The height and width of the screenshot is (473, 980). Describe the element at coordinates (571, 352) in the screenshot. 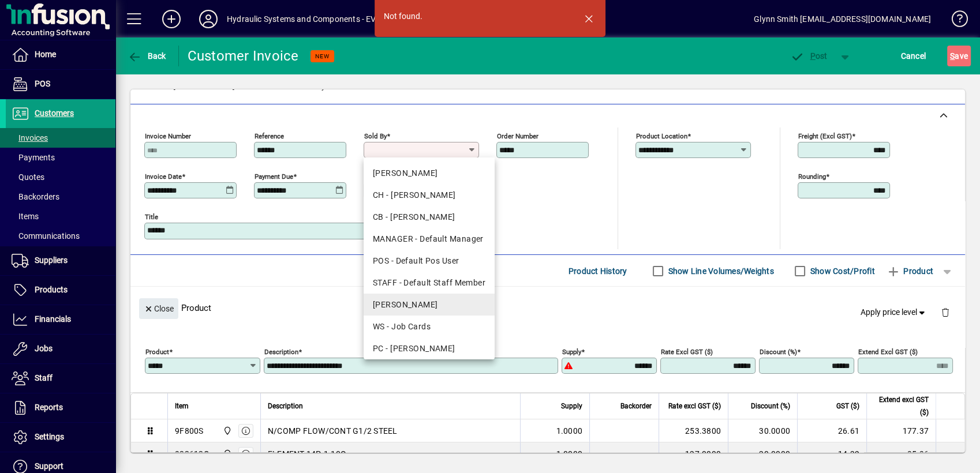

I see `mat-label: Supply` at that location.